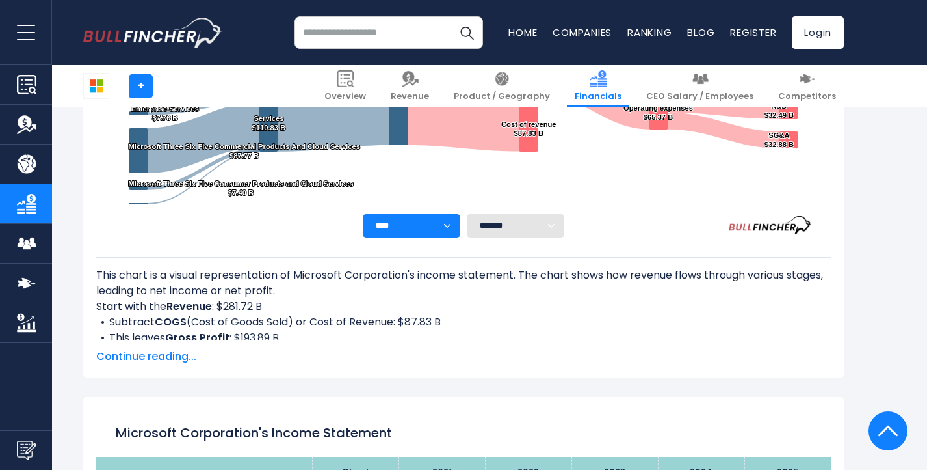  What do you see at coordinates (753, 32) in the screenshot?
I see `a: Register` at bounding box center [753, 32].